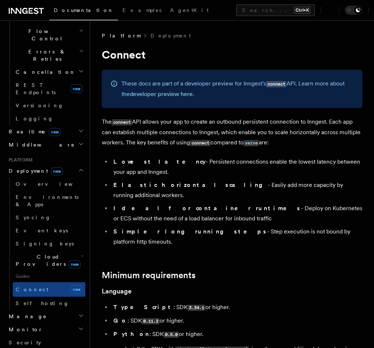 This screenshot has height=348, width=374. I want to click on span: Errors & Retries, so click(46, 55).